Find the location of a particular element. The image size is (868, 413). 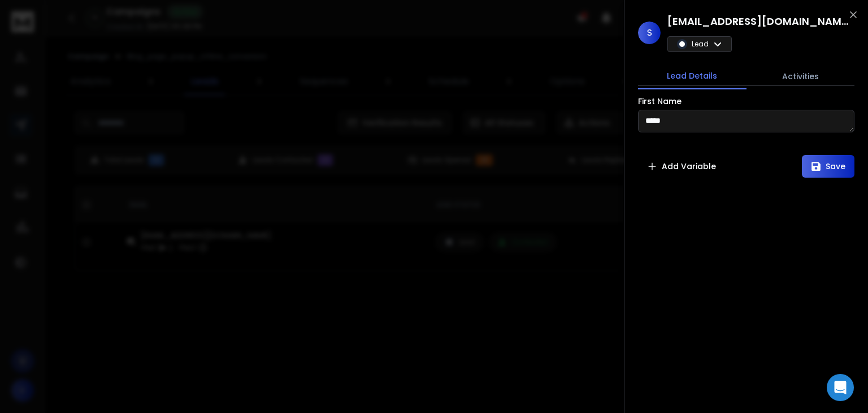

button: Add Variable is located at coordinates (682, 166).